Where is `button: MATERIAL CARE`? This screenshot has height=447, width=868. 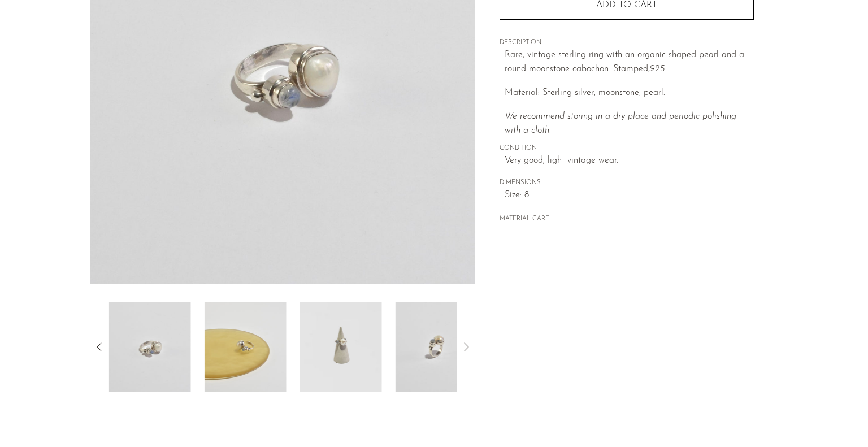
button: MATERIAL CARE is located at coordinates (524, 220).